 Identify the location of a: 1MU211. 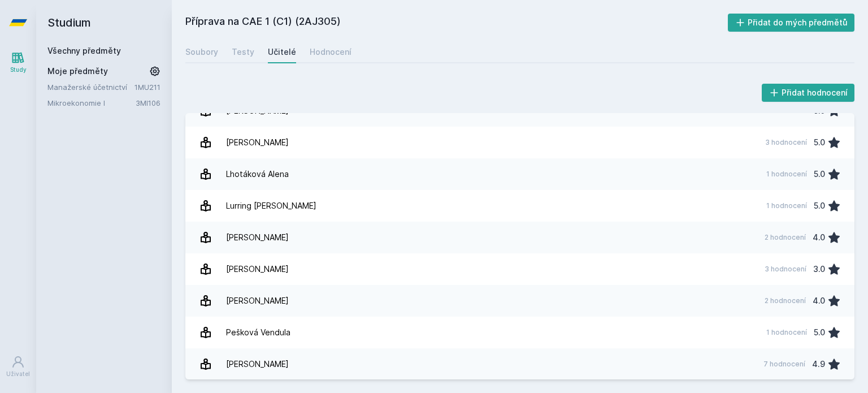
(148, 87).